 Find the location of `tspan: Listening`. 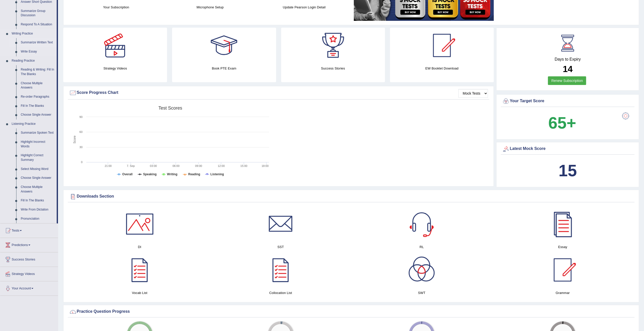

tspan: Listening is located at coordinates (217, 174).